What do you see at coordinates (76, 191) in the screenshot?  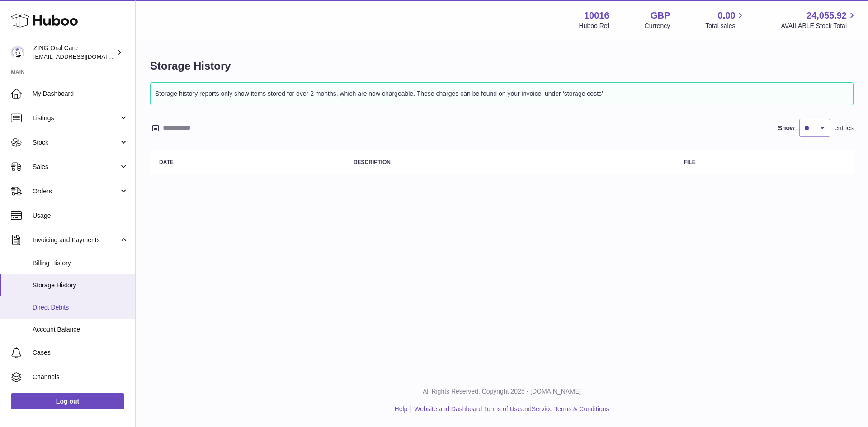 I see `span: Orders` at bounding box center [76, 191].